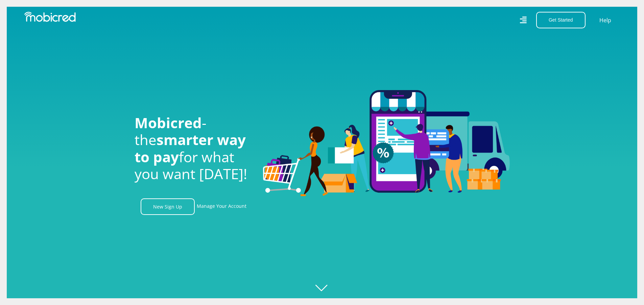  Describe the element at coordinates (190, 148) in the screenshot. I see `span: smarter way to pay` at that location.